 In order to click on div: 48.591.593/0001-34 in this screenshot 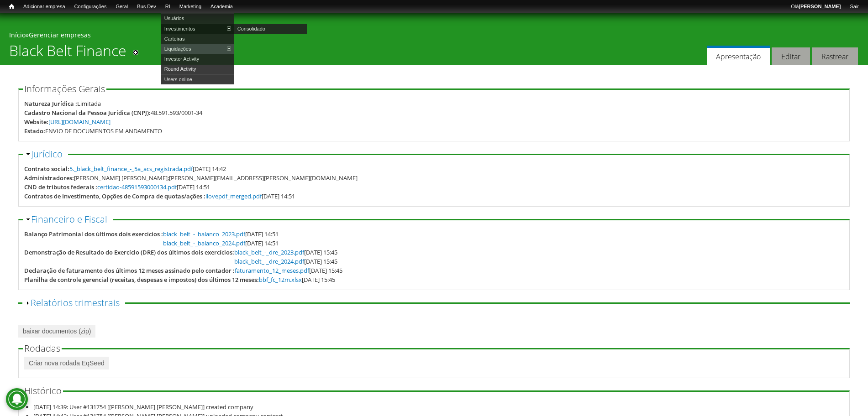, I will do `click(176, 113)`.